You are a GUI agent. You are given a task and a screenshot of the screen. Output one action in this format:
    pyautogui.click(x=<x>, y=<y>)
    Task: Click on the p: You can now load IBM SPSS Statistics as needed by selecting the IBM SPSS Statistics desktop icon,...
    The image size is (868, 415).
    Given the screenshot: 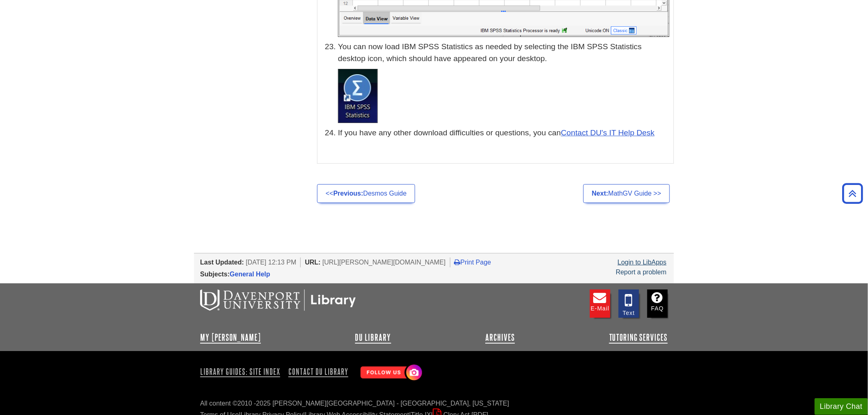 What is the action you would take?
    pyautogui.click(x=503, y=52)
    